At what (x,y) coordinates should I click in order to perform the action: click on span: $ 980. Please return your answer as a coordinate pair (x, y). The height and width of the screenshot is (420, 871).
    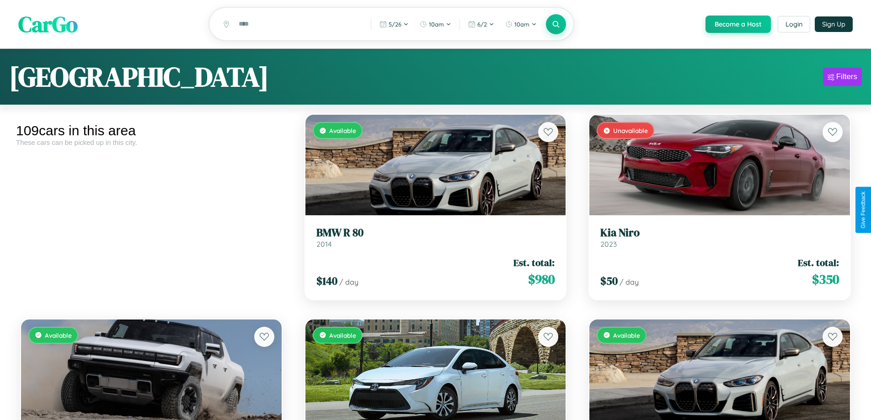
    Looking at the image, I should click on (542, 279).